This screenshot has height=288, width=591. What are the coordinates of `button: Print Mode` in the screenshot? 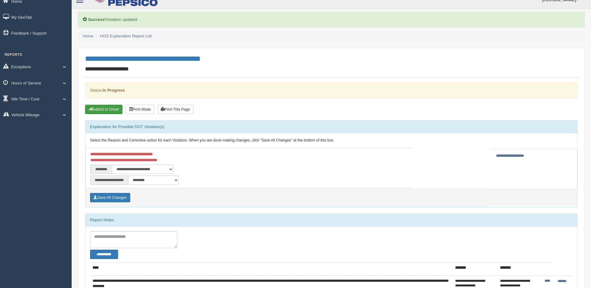 It's located at (140, 109).